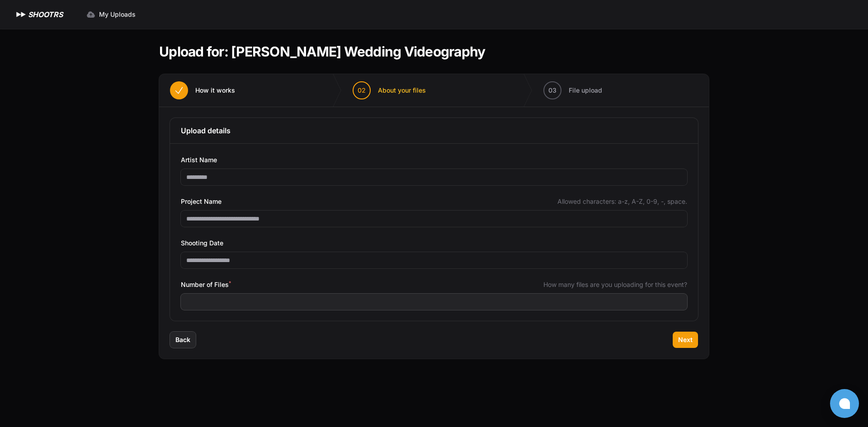  What do you see at coordinates (202, 243) in the screenshot?
I see `span: Shooting Date` at bounding box center [202, 243].